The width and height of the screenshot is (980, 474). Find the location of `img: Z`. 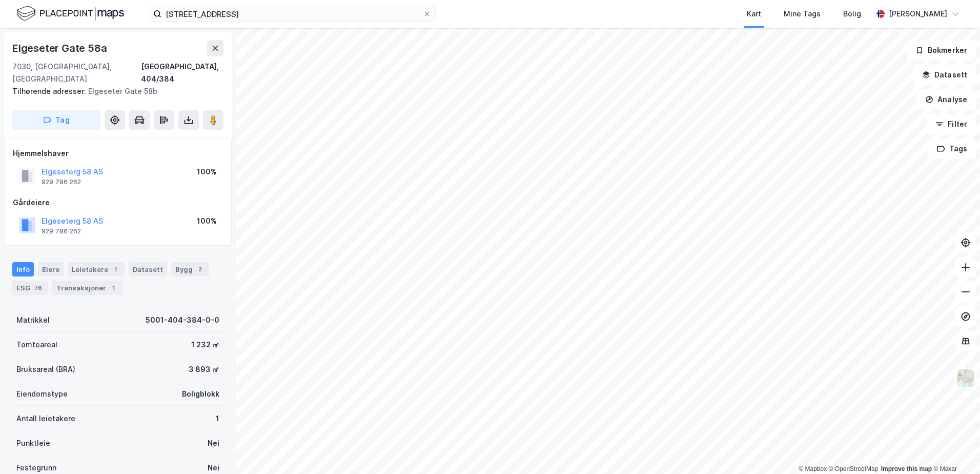

img: Z is located at coordinates (965, 378).